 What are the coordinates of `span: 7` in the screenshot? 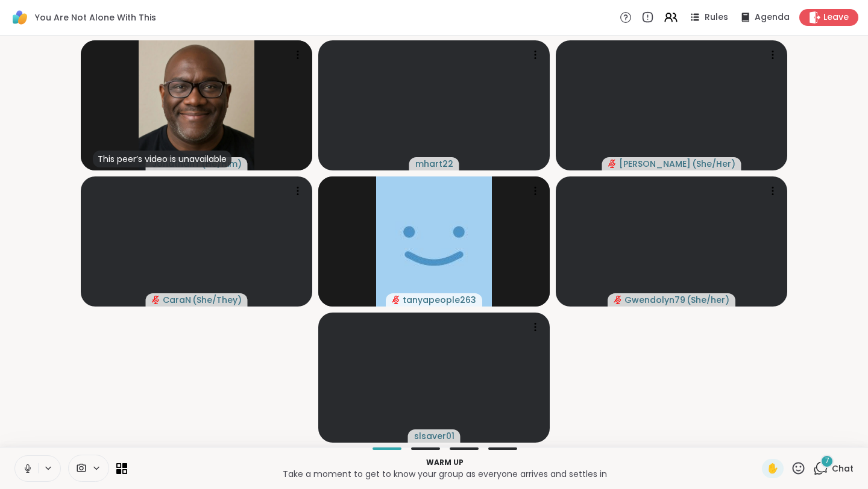 It's located at (827, 461).